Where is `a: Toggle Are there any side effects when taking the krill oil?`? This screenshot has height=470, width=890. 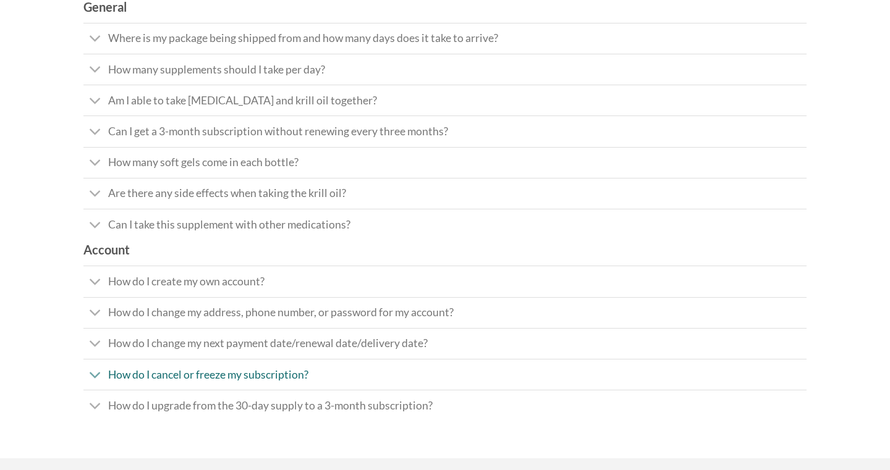
a: Toggle Are there any side effects when taking the krill oil? is located at coordinates (445, 193).